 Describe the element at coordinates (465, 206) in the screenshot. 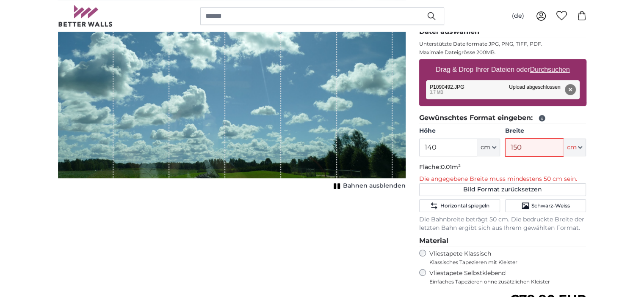

I see `span: Horizontal spiegeln` at that location.